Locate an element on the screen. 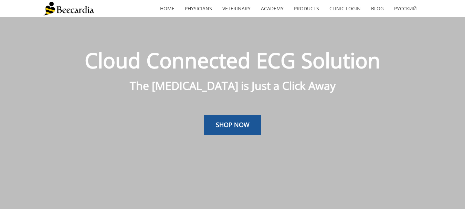 This screenshot has height=209, width=465. img: Beecardia is located at coordinates (68, 9).